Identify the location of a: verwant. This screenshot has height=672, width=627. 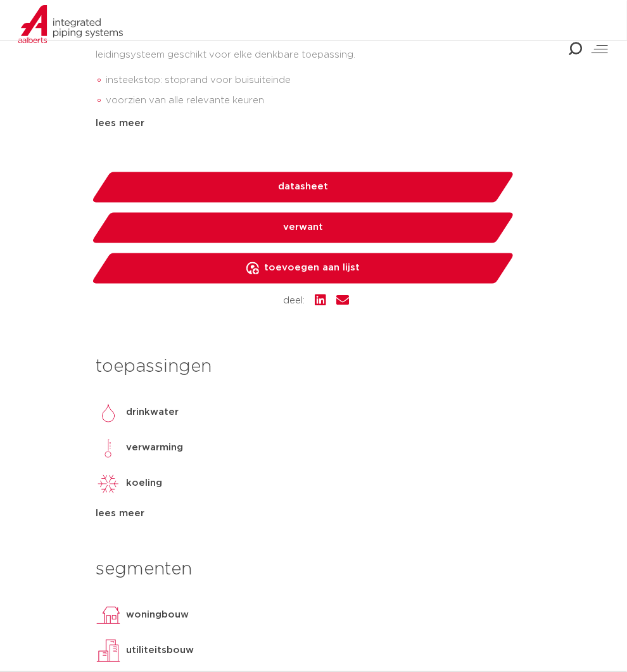
(303, 228).